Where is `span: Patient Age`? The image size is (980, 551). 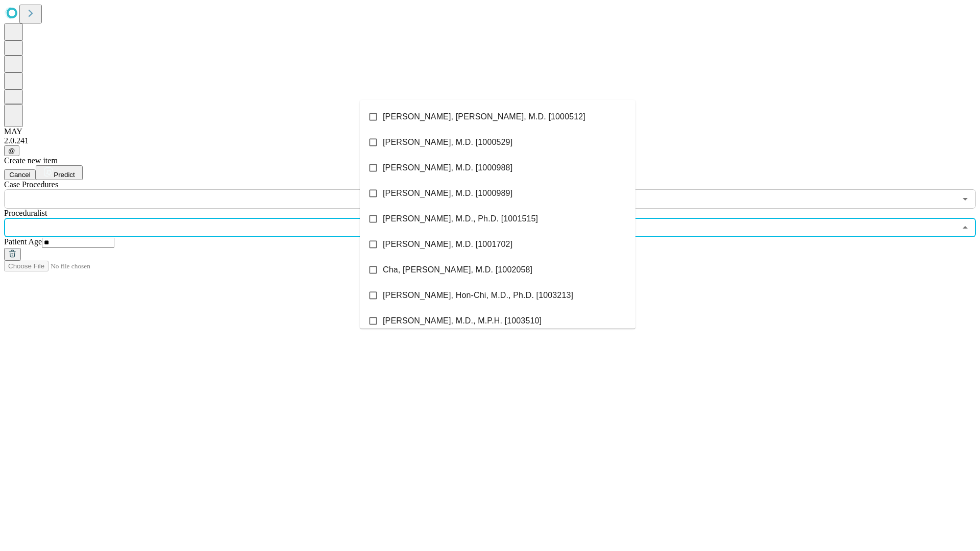
span: Patient Age is located at coordinates (23, 241).